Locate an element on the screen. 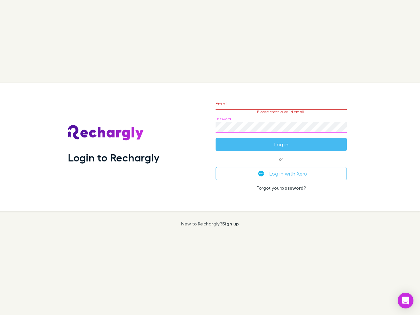  img: Rechargly's Logo is located at coordinates (106, 133).